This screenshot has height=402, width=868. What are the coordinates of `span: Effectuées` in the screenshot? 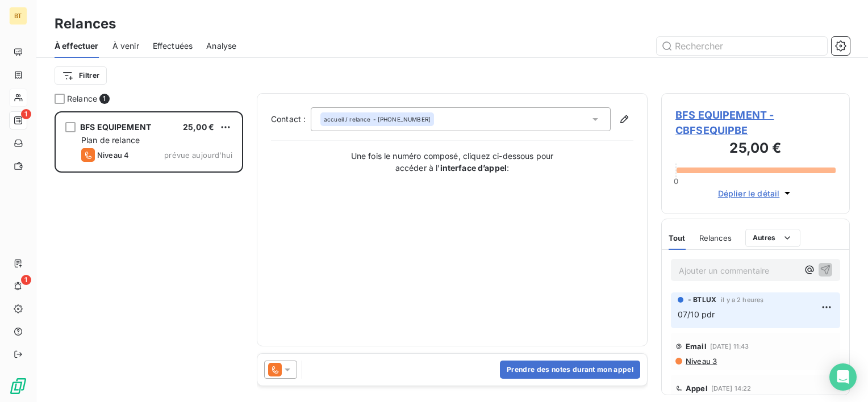 It's located at (172, 46).